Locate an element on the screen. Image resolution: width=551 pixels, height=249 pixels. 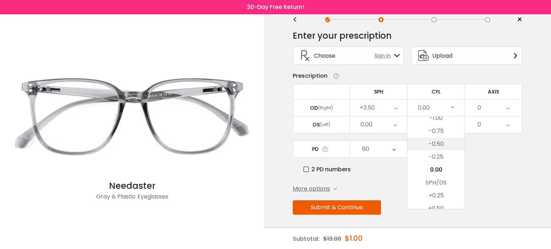
div: 60 is located at coordinates (366, 149).